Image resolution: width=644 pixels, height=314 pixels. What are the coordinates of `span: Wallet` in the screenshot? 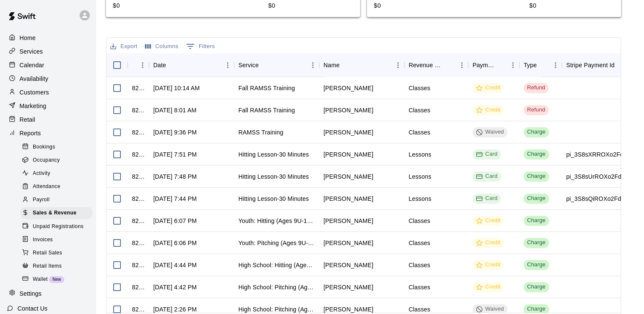 It's located at (40, 280).